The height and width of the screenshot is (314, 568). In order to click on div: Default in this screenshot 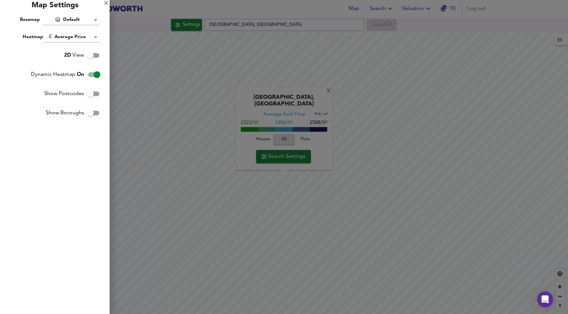, I will do `click(71, 20)`.